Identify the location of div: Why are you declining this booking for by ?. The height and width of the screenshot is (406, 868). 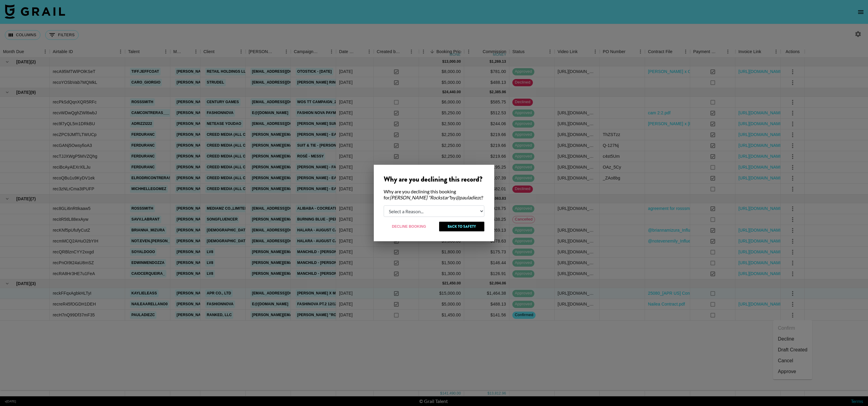
(434, 195).